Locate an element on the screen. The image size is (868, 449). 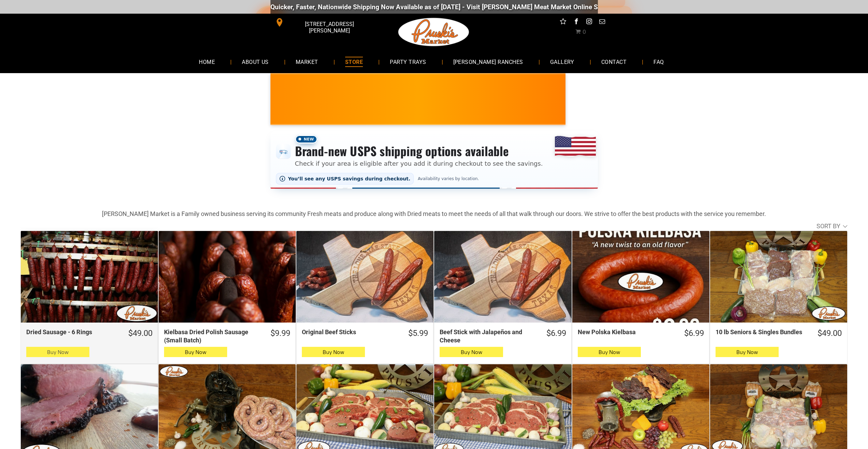
a: Dried Sausage - 6 Rings is located at coordinates (89, 277).